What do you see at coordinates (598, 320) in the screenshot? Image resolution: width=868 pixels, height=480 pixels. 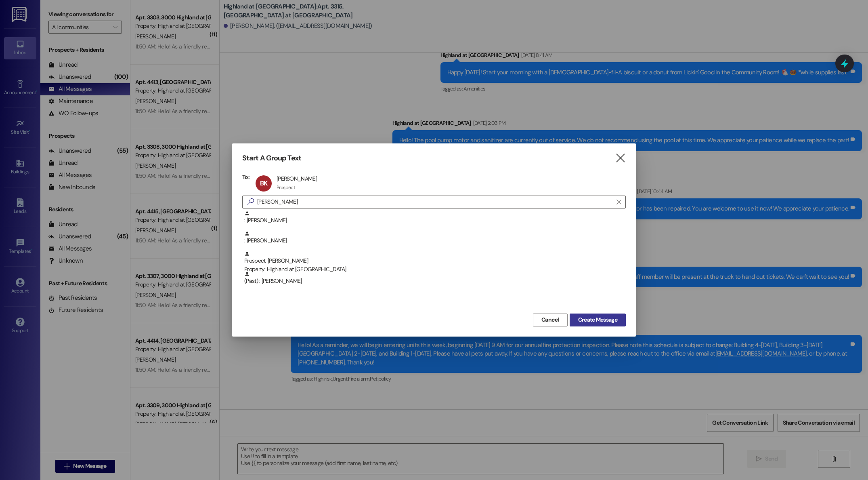 I see `span: Create Message` at bounding box center [598, 320].